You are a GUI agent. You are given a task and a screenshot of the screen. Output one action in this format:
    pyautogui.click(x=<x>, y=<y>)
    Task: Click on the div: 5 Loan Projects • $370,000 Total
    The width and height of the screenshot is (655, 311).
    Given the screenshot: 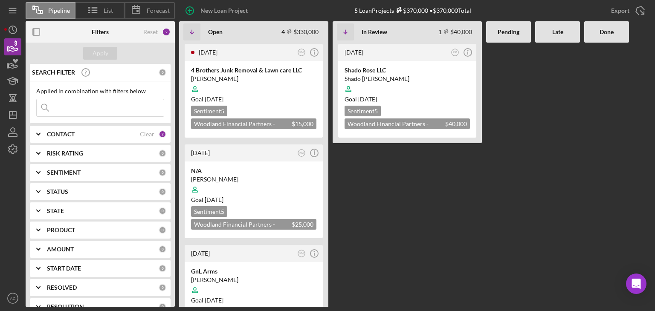 What is the action you would take?
    pyautogui.click(x=412, y=10)
    